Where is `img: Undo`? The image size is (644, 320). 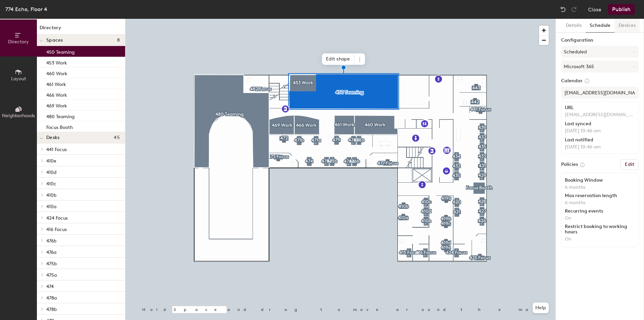 img: Undo is located at coordinates (564, 10).